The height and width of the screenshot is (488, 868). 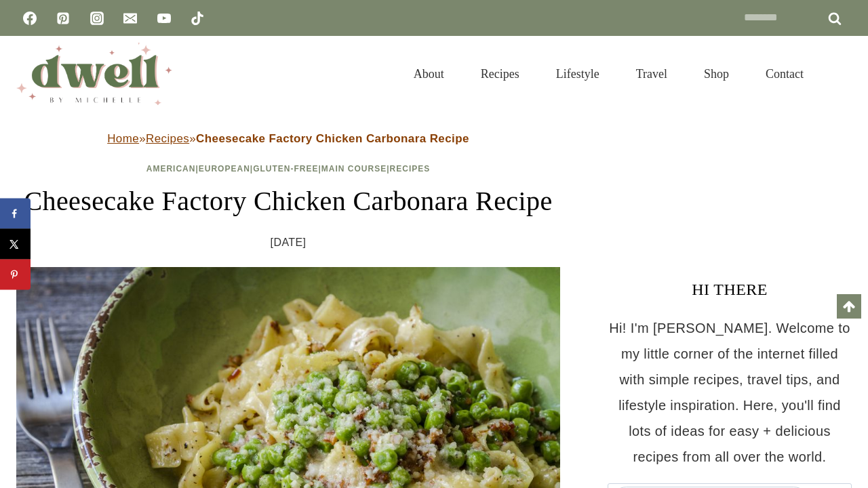 I want to click on h1: Cheesecake Factory Chicken Carbonara Recipe, so click(x=288, y=201).